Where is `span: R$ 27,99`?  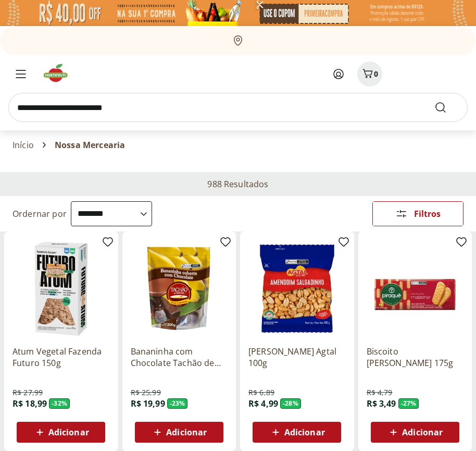 span: R$ 27,99 is located at coordinates (28, 393).